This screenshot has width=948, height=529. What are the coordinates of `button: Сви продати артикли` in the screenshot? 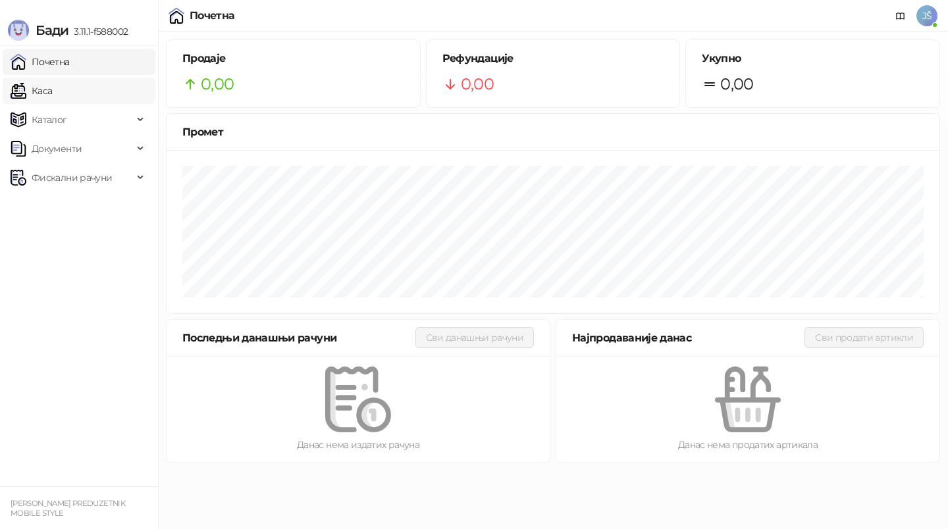 It's located at (863, 338).